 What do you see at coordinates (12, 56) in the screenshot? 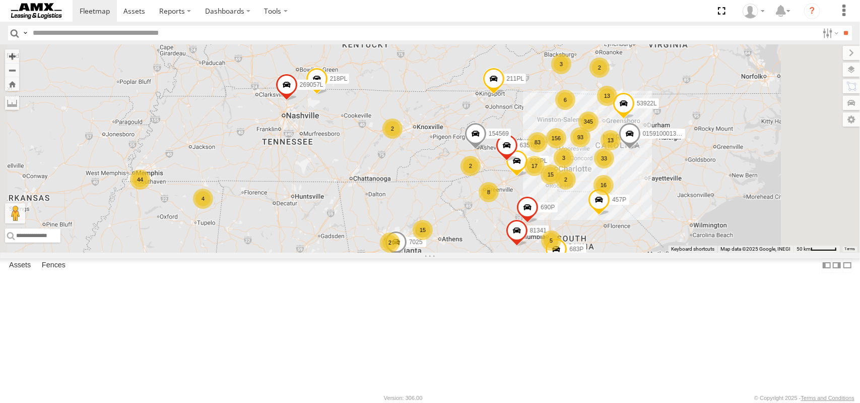
I see `button: Zoom in` at bounding box center [12, 56].